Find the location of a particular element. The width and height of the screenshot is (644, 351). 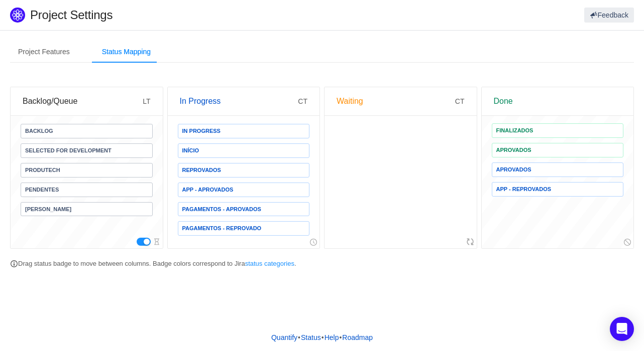

a: Status is located at coordinates (311, 338).